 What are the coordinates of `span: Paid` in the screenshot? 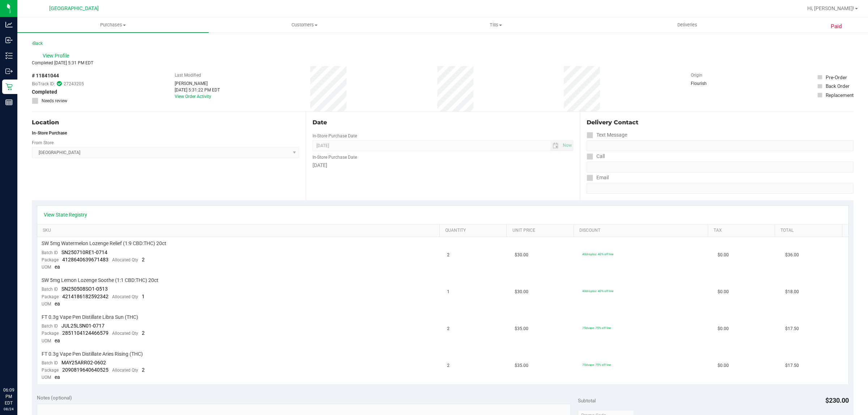 It's located at (836, 26).